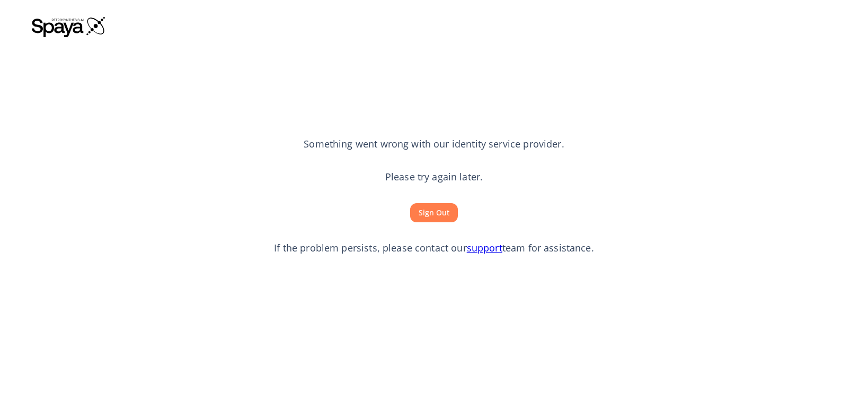 The width and height of the screenshot is (868, 417). What do you see at coordinates (433, 145) in the screenshot?
I see `p: Something went wrong with our identity service provider.` at bounding box center [433, 145].